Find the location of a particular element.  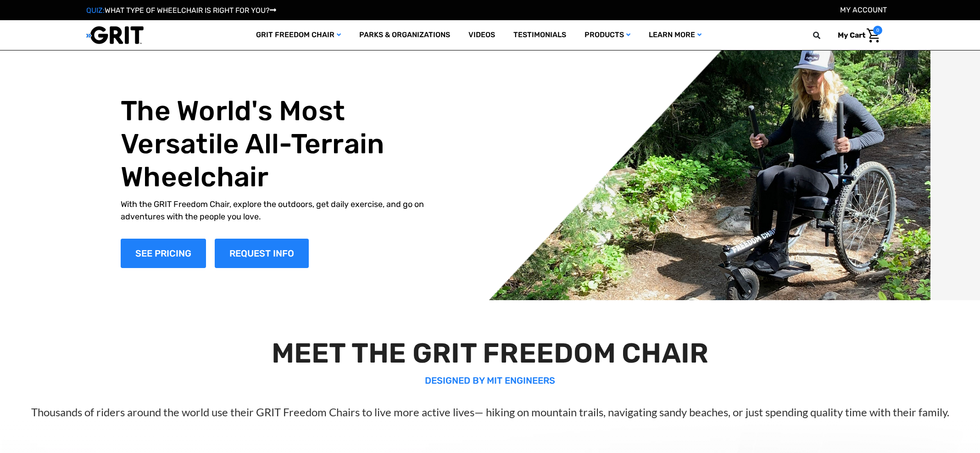

a: Parks & Organizations is located at coordinates (405, 35).